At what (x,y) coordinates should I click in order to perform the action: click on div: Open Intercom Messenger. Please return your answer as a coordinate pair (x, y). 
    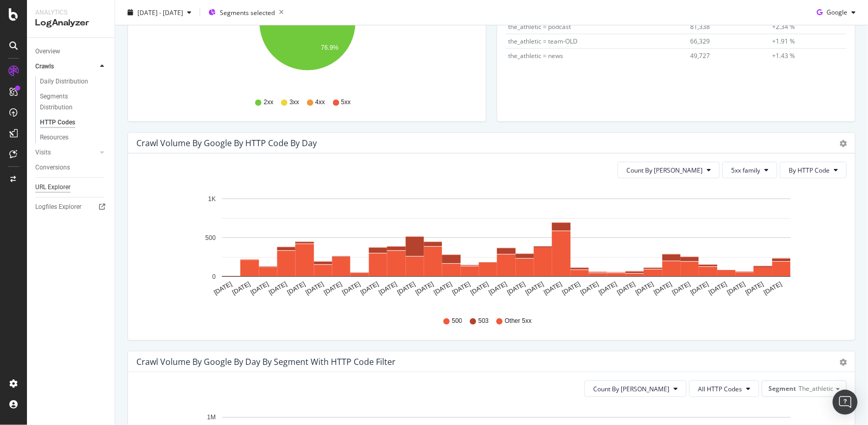
    Looking at the image, I should click on (845, 403).